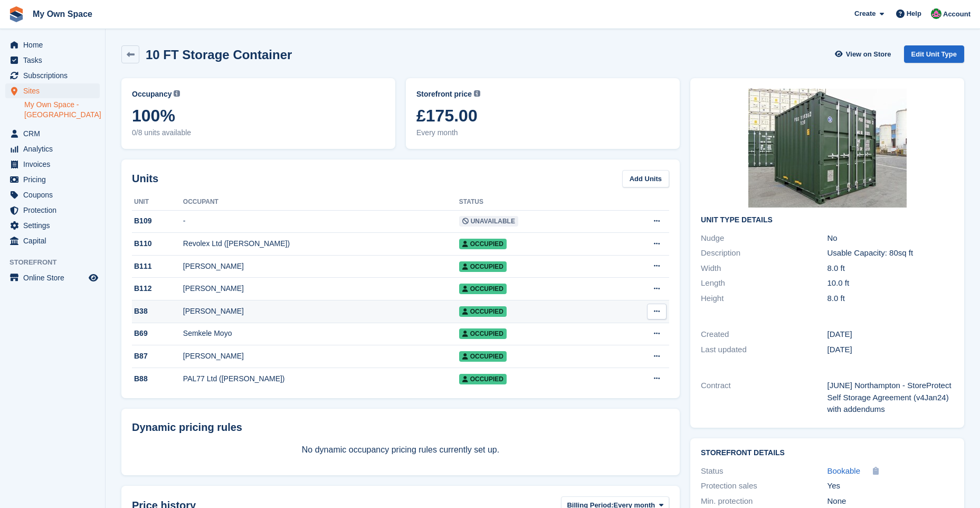 This screenshot has height=508, width=980. What do you see at coordinates (868, 54) in the screenshot?
I see `span: View on Store` at bounding box center [868, 54].